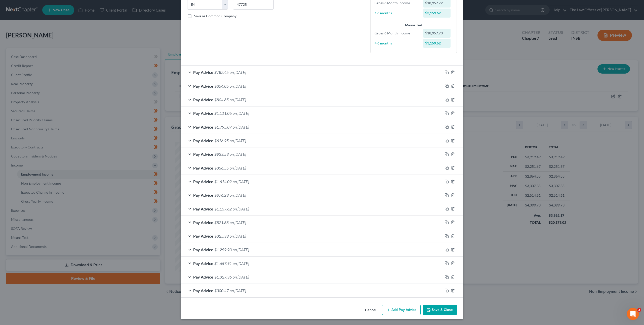 The height and width of the screenshot is (325, 644). I want to click on span: $821.88, so click(221, 223).